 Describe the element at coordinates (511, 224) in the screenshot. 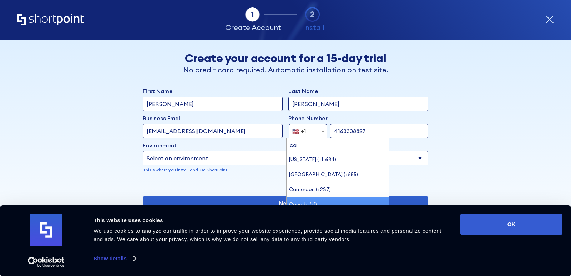

I see `button: OK` at that location.